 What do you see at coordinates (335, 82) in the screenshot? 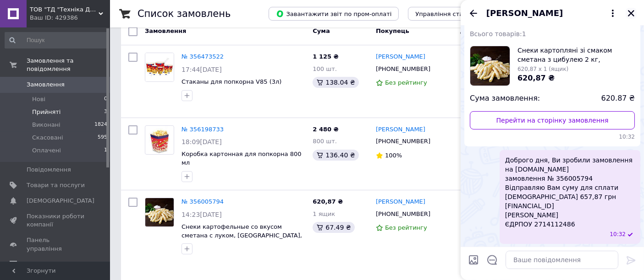
I see `div: 138.04 ₴` at bounding box center [335, 82].